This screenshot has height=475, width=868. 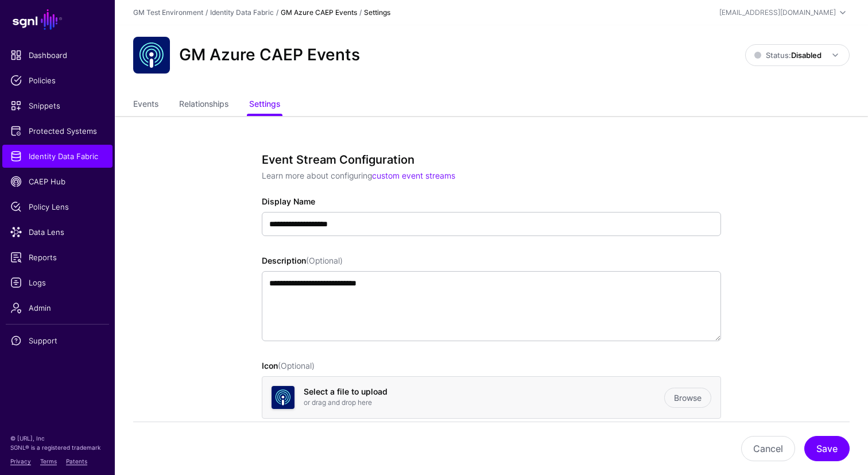 What do you see at coordinates (58, 131) in the screenshot?
I see `span: Protected Systems` at bounding box center [58, 131].